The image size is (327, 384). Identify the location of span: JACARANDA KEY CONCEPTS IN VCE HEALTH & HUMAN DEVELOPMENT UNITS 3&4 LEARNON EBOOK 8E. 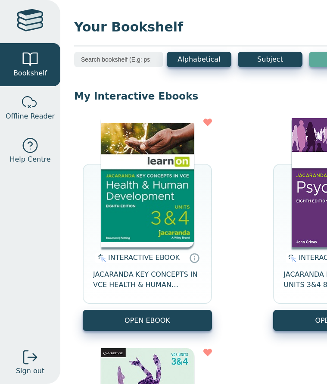
(147, 280).